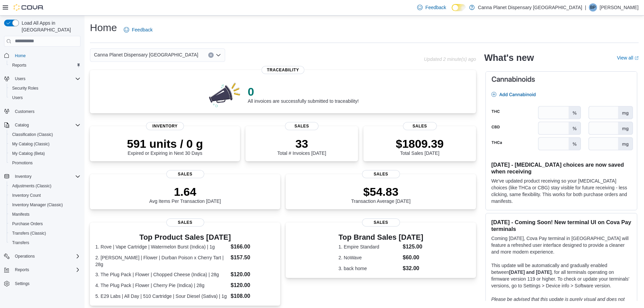 Image resolution: width=644 pixels, height=308 pixels. What do you see at coordinates (20, 214) in the screenshot?
I see `span: Manifests` at bounding box center [20, 214].